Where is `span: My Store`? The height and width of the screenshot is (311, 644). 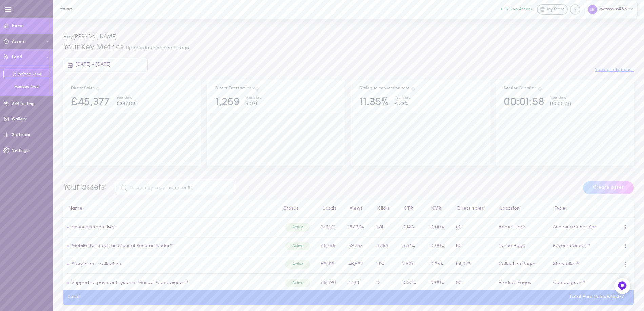 span: My Store is located at coordinates (556, 10).